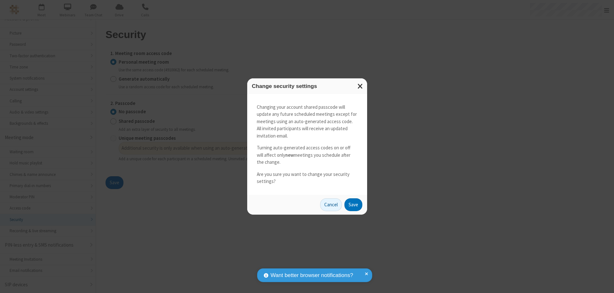 The width and height of the screenshot is (614, 293). I want to click on button: Close modal, so click(360, 86).